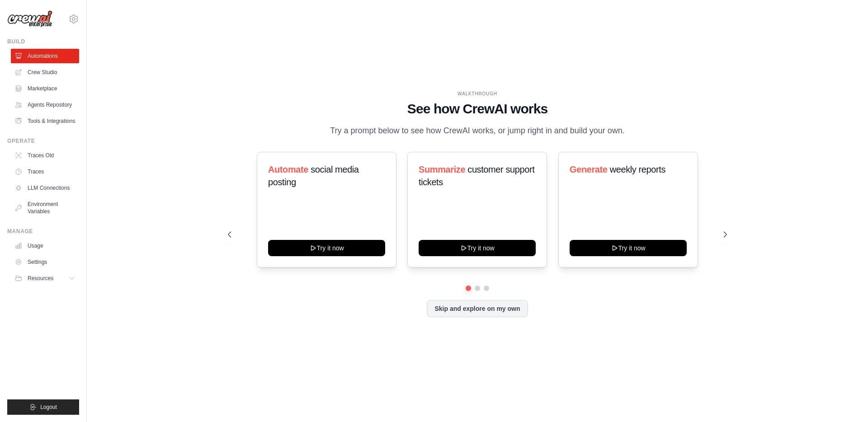  What do you see at coordinates (478, 131) in the screenshot?
I see `p: Try a prompt below to see how CrewAI works, or jump right in and build your own.` at bounding box center [478, 131].